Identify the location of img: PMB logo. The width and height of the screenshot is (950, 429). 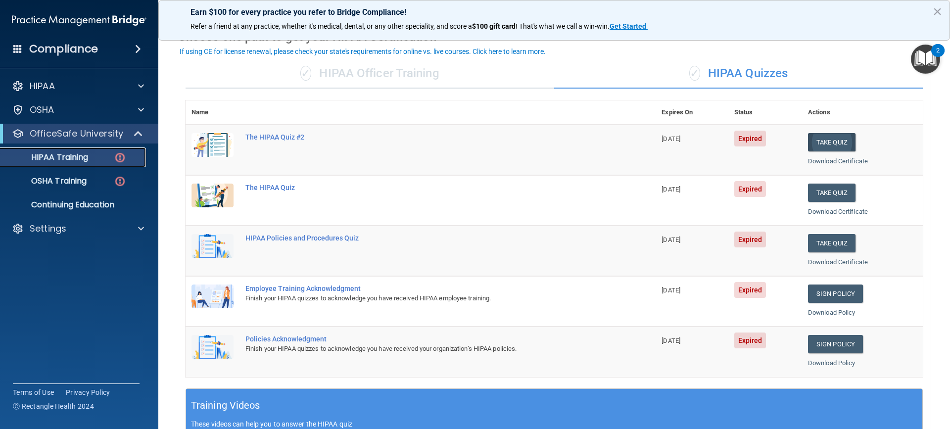
(79, 20).